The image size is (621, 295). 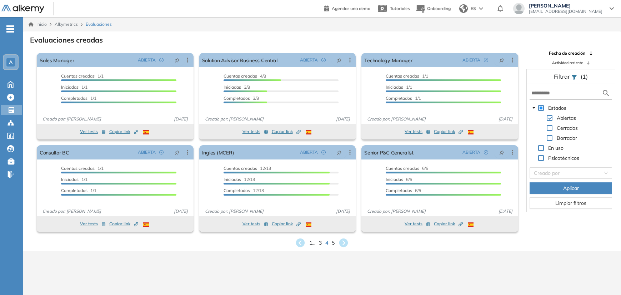 I want to click on span: Borrador, so click(x=567, y=138).